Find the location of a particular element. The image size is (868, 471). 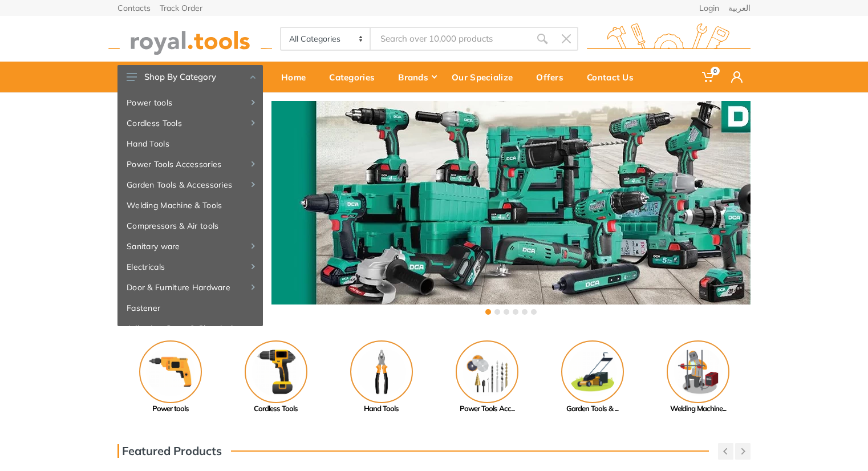

div: Hand Tools is located at coordinates (381, 409).